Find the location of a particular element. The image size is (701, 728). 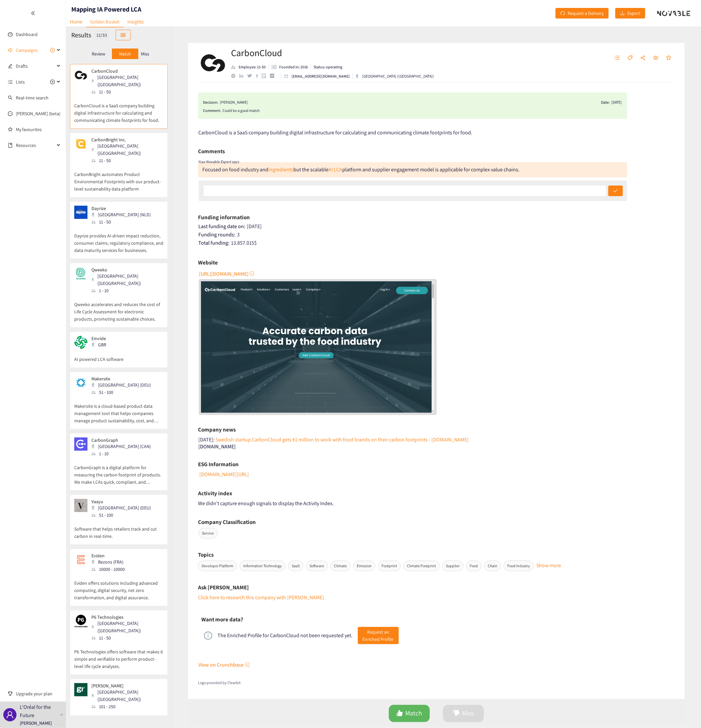

button: star is located at coordinates (669, 58).